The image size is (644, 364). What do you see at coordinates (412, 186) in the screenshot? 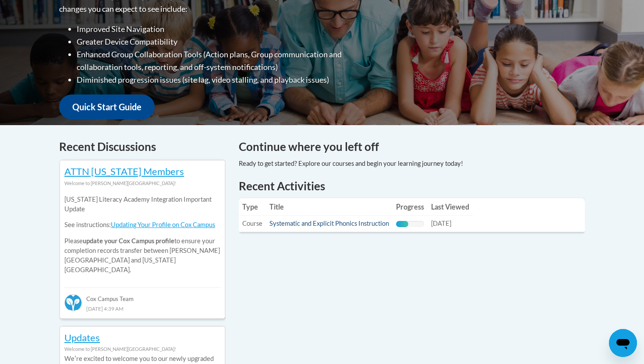
I see `h1: Recent Activities` at bounding box center [412, 186].